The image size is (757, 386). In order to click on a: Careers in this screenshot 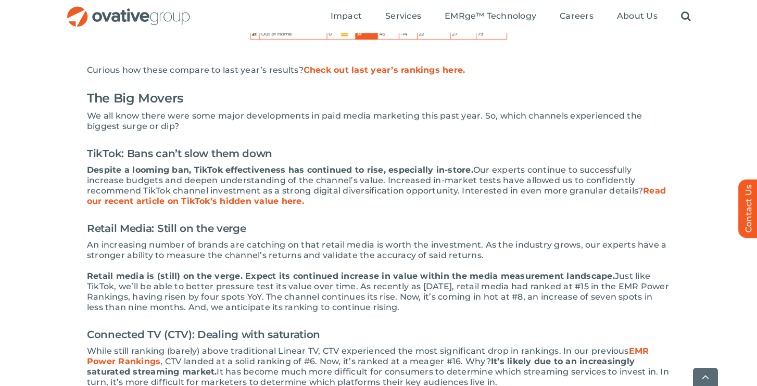, I will do `click(577, 17)`.